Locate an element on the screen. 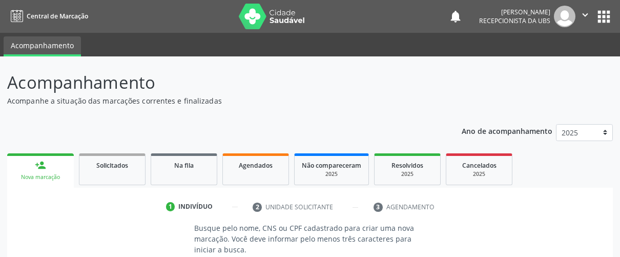  a: Acompanhamento is located at coordinates (42, 46).